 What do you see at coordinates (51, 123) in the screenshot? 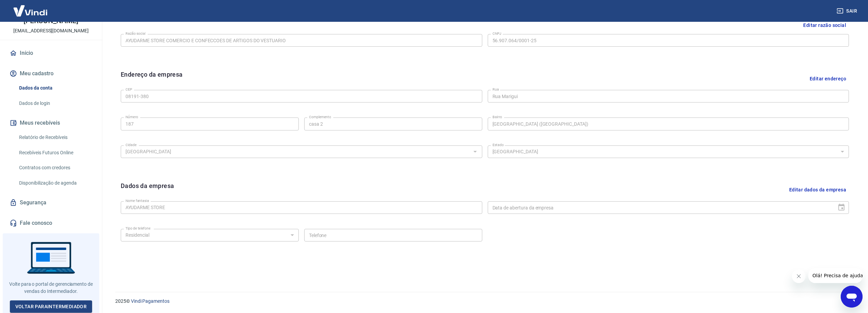
I see `button: Meus recebíveis` at bounding box center [51, 123].